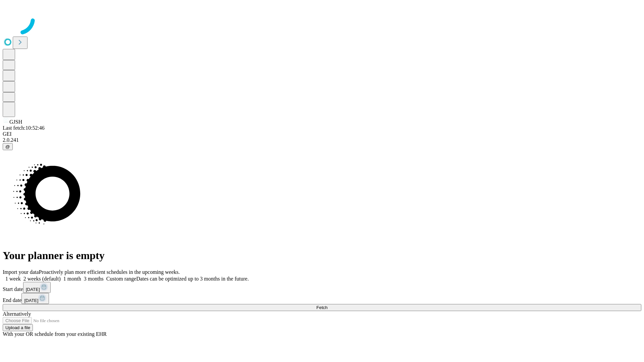  I want to click on h1: Your planner is empty, so click(322, 255).